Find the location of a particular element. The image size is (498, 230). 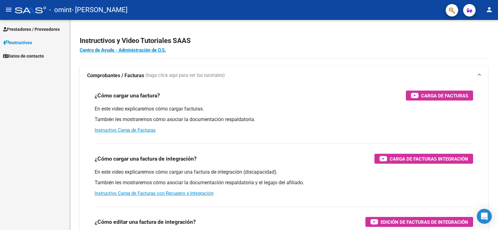

span: Datos de contacto is located at coordinates (23, 56).